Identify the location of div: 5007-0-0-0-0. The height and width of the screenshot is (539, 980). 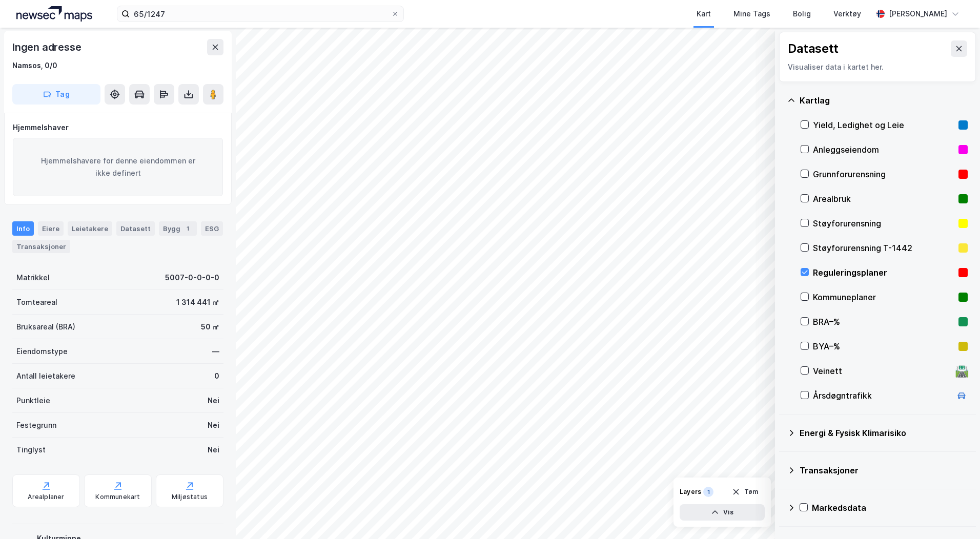
(192, 277).